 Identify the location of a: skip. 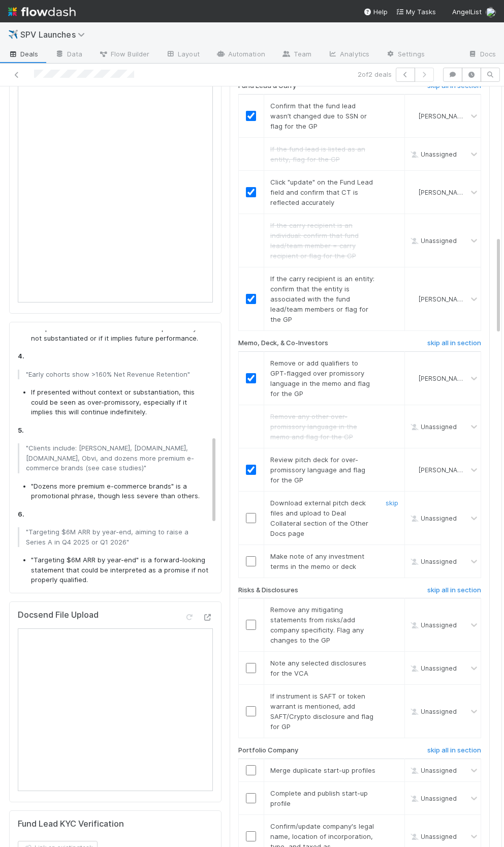
(391, 503).